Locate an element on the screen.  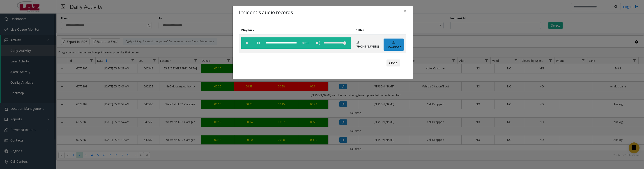
th: Playback is located at coordinates (296, 30).